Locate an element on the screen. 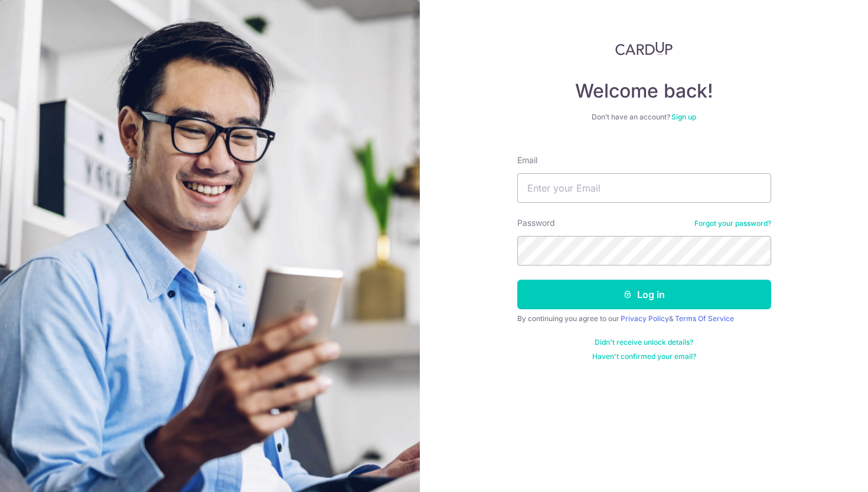 This screenshot has height=492, width=868. a: Didn't receive unlock details? is located at coordinates (643, 343).